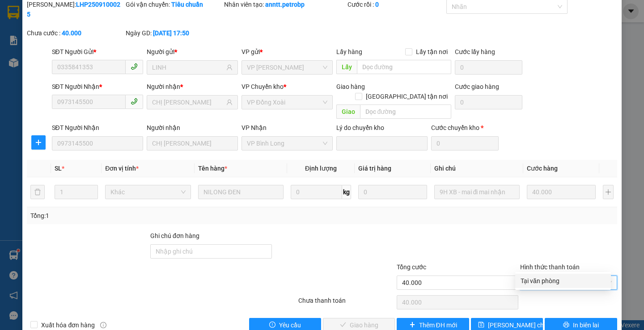  Describe the element at coordinates (241, 192) in the screenshot. I see `input: VD: Bàn, Ghế` at that location.